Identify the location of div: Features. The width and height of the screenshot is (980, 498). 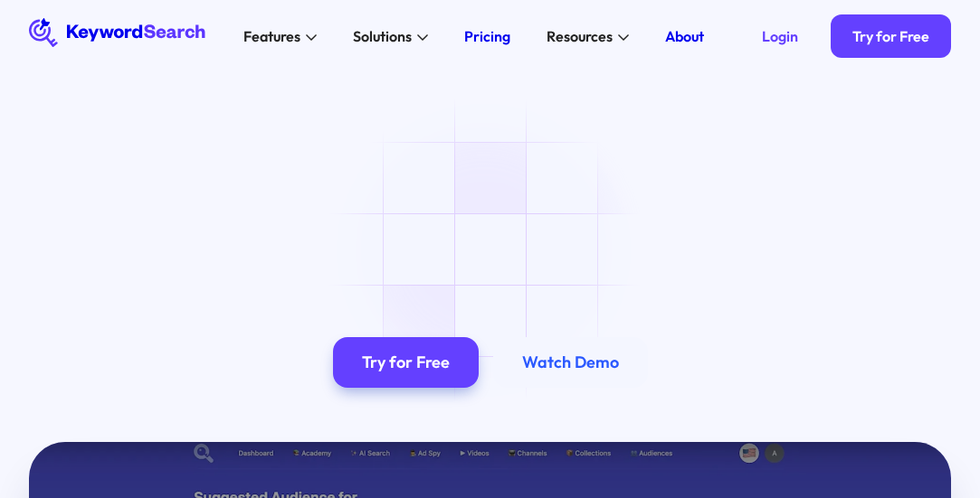
(272, 36).